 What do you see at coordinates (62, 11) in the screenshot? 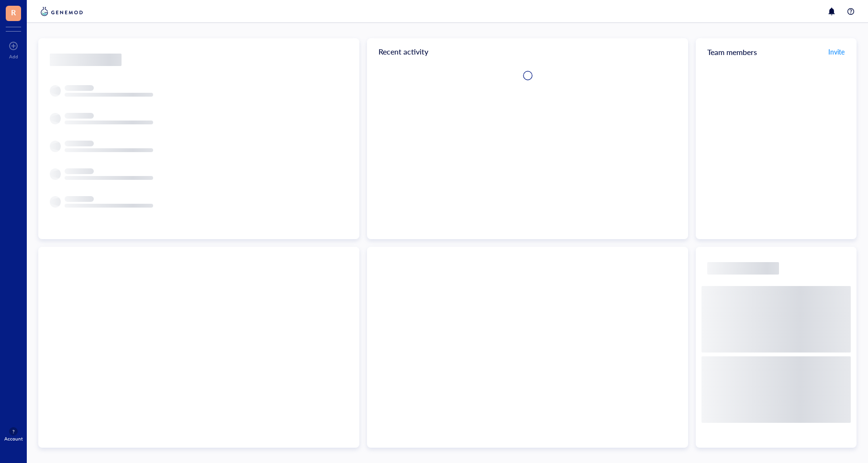
I see `img: genemod-logo` at bounding box center [62, 11].